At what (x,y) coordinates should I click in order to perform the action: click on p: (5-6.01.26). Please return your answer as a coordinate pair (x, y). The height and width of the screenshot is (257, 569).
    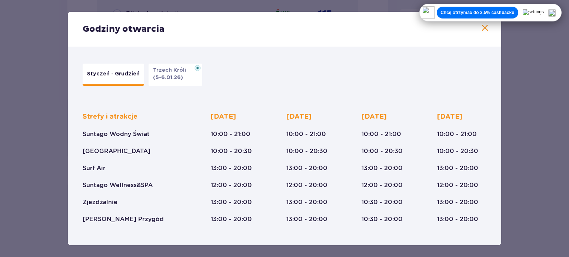
    Looking at the image, I should click on (168, 78).